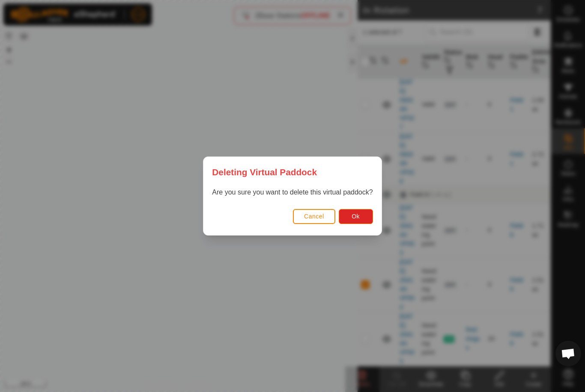  Describe the element at coordinates (568, 354) in the screenshot. I see `a: Open chat` at that location.